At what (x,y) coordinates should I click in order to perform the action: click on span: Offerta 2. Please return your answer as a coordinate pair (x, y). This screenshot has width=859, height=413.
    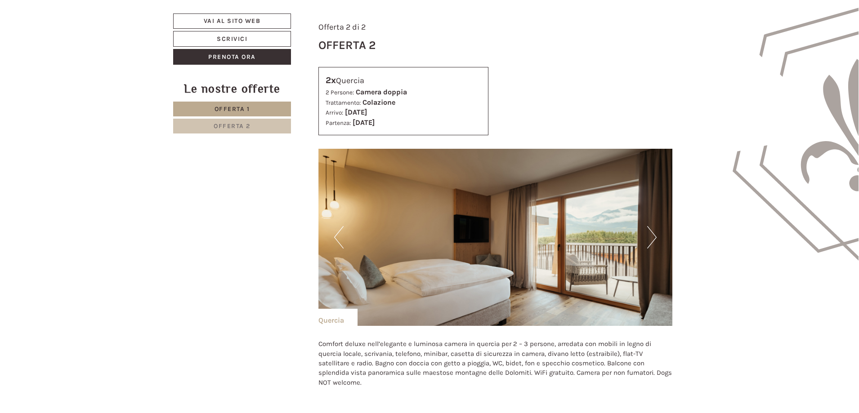
    Looking at the image, I should click on (232, 126).